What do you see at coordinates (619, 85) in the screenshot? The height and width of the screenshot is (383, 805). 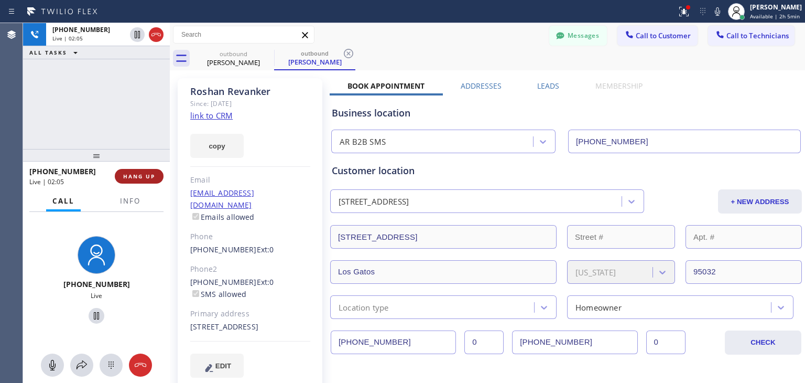 I see `label: Membership` at bounding box center [619, 85].